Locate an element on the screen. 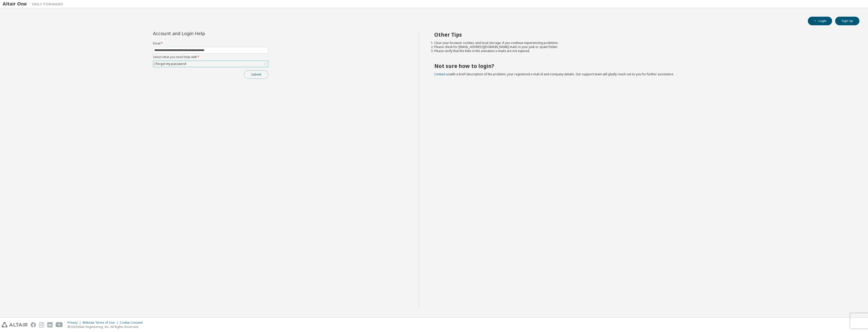 The width and height of the screenshot is (868, 332). img: linkedin.svg is located at coordinates (50, 325).